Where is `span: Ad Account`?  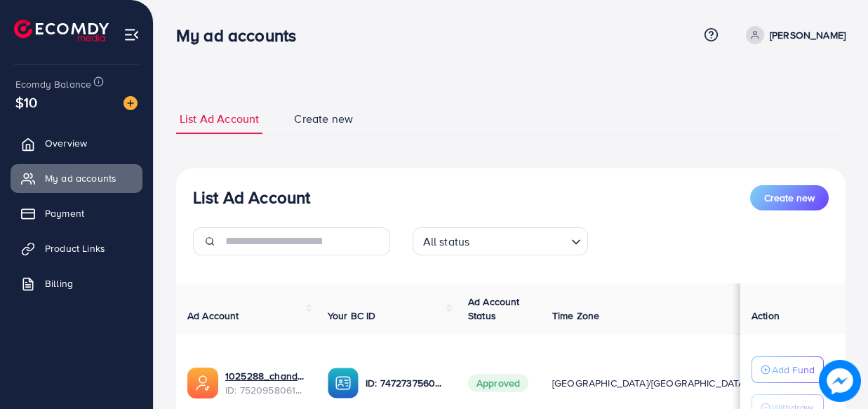
span: Ad Account is located at coordinates (213, 316).